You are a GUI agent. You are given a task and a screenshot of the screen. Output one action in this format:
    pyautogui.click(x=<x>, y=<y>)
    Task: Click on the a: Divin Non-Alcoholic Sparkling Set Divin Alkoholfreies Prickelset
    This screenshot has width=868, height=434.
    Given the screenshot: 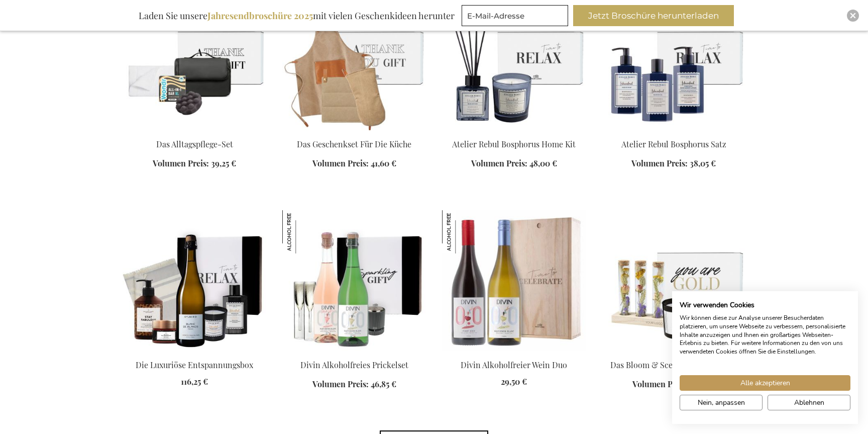 What is the action you would take?
    pyautogui.click(x=354, y=351)
    